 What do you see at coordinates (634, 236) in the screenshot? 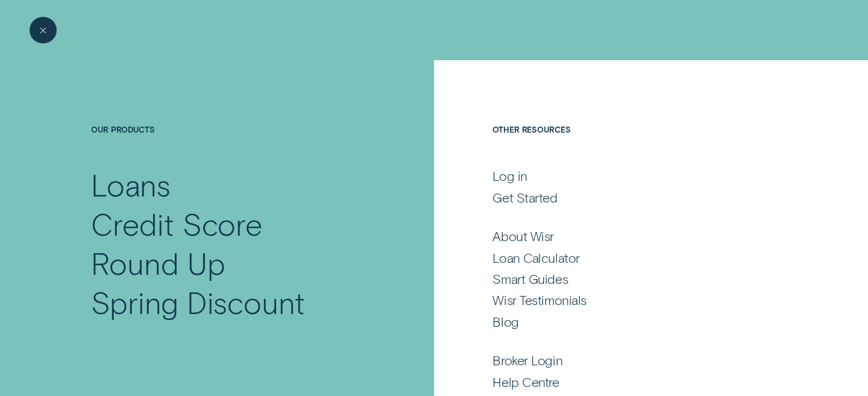
I see `a: About Wisr` at bounding box center [634, 236].